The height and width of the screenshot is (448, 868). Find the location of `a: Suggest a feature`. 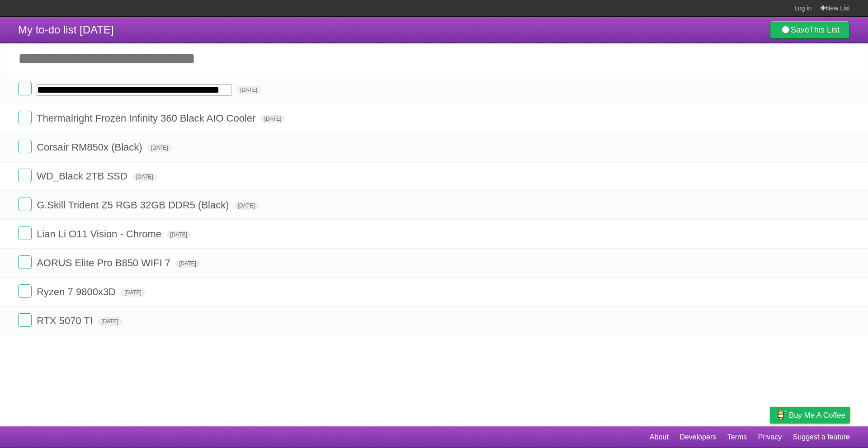

a: Suggest a feature is located at coordinates (821, 437).